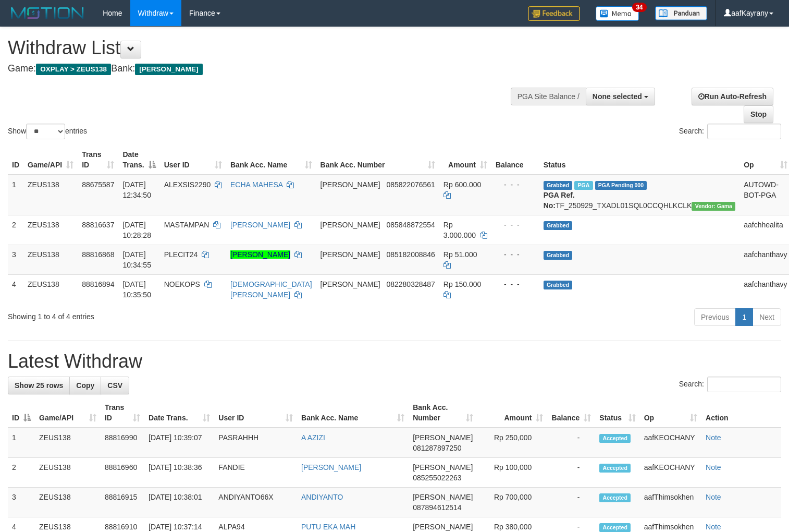 The width and height of the screenshot is (789, 532). I want to click on th: Bank Acc. Name: activate to sort column ascending, so click(271, 160).